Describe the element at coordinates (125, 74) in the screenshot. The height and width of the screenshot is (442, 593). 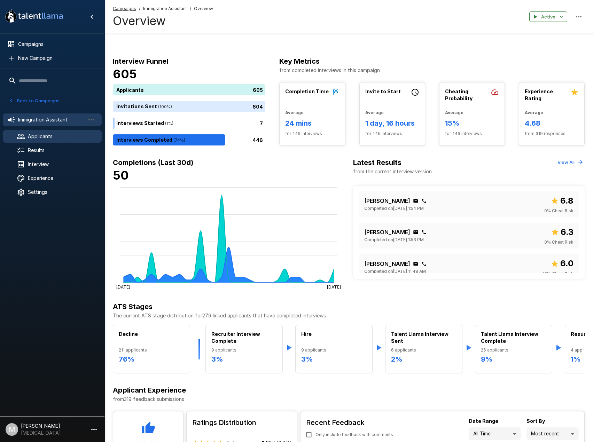
I see `b: 605` at that location.